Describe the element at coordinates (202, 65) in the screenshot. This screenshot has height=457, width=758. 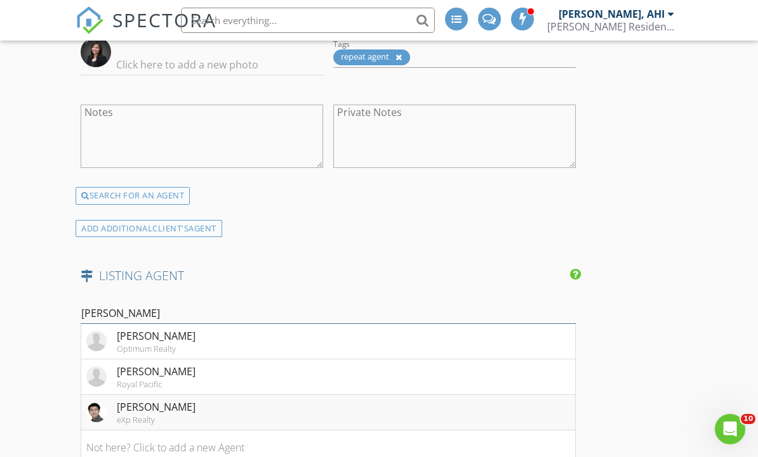
I see `input: Click here to add a new photo` at that location.